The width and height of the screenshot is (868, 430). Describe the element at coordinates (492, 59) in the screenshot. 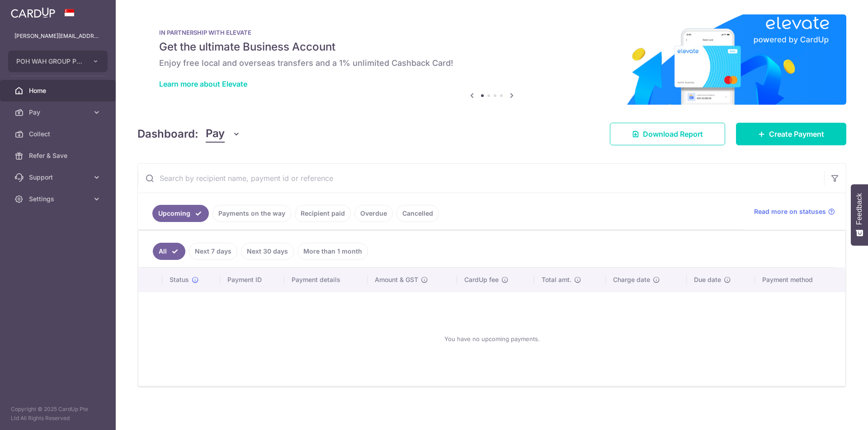

I see `img: Renovation banner` at that location.